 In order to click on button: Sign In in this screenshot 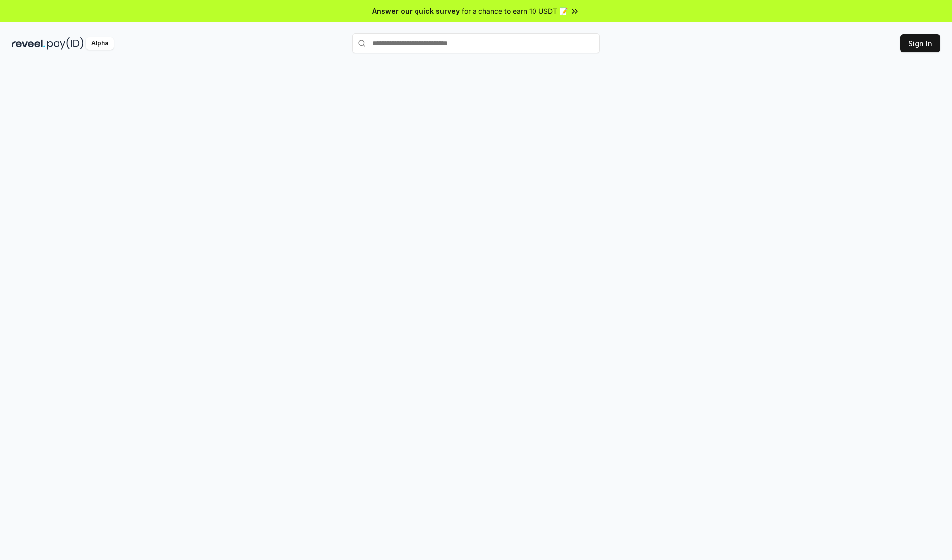, I will do `click(920, 43)`.